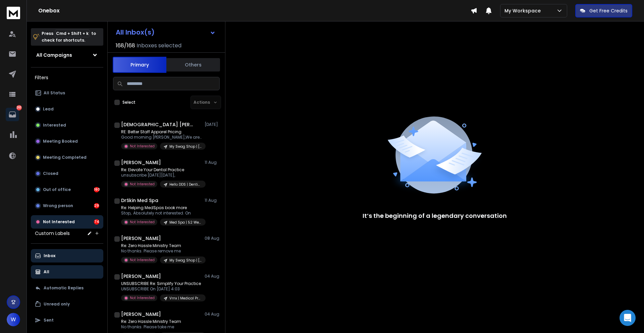 This screenshot has width=644, height=333. I want to click on span: Cmd + Shift + k, so click(72, 33).